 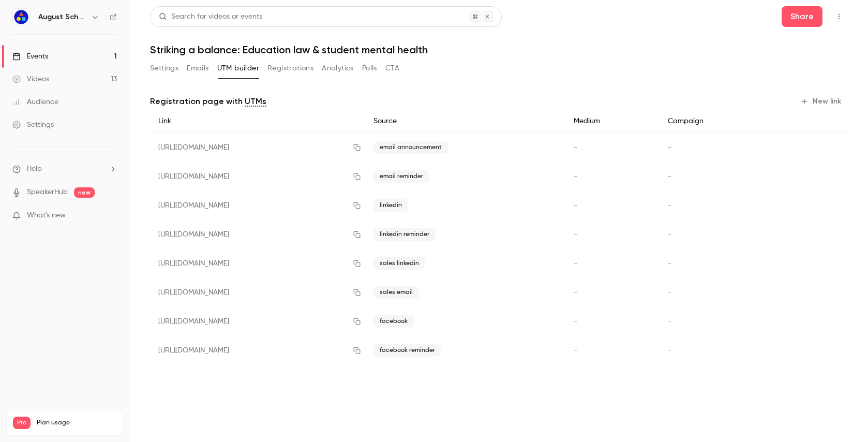 What do you see at coordinates (802, 16) in the screenshot?
I see `button: Share` at bounding box center [802, 16].